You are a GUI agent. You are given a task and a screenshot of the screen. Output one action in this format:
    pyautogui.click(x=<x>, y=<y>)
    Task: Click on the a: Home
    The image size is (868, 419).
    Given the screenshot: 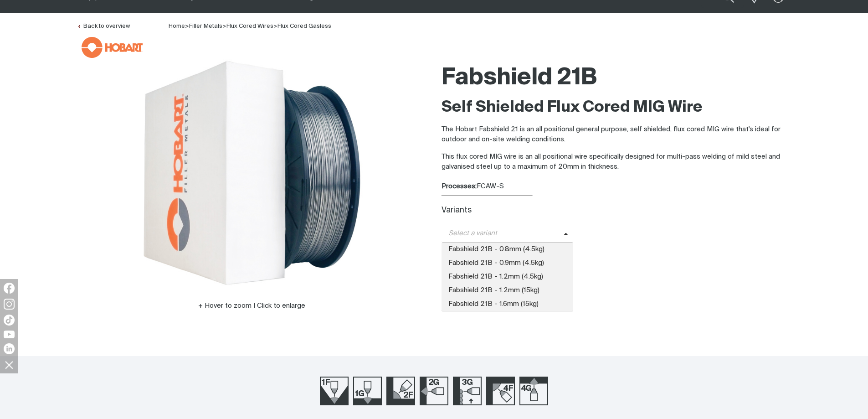 What is the action you would take?
    pyautogui.click(x=177, y=26)
    